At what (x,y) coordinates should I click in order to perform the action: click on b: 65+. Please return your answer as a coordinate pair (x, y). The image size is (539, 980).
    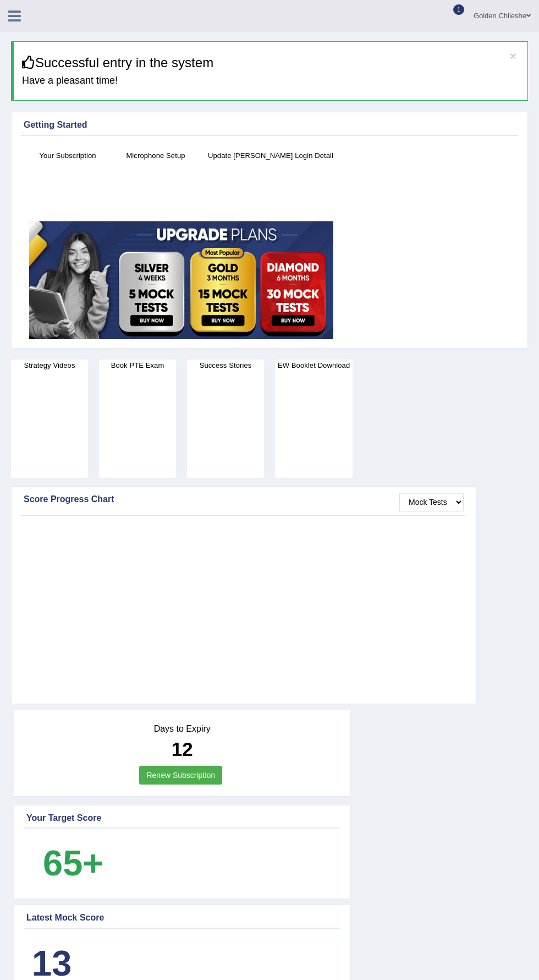
    Looking at the image, I should click on (74, 862).